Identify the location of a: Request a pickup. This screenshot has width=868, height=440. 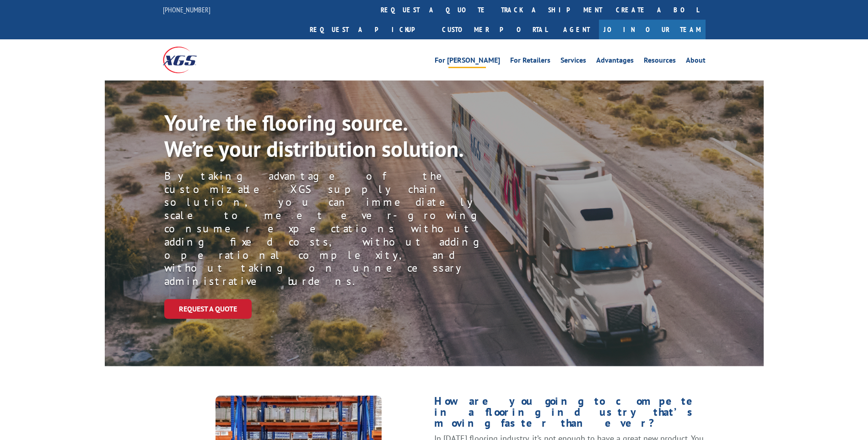
(369, 29).